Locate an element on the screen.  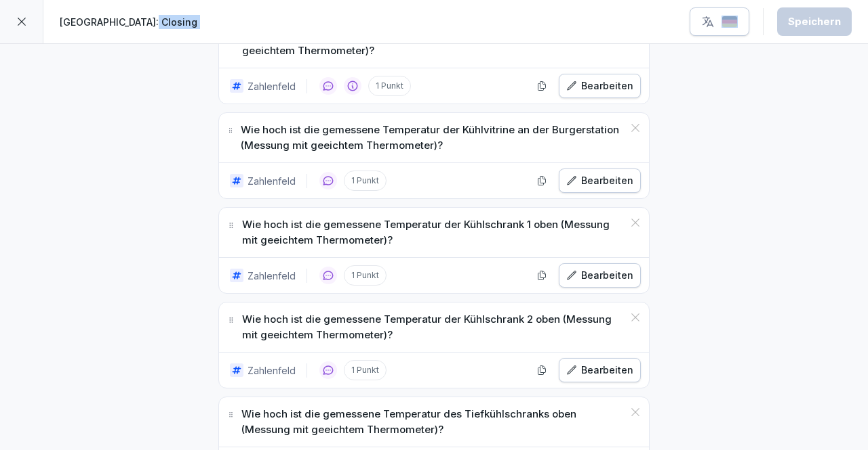
img: de.svg is located at coordinates (729, 21).